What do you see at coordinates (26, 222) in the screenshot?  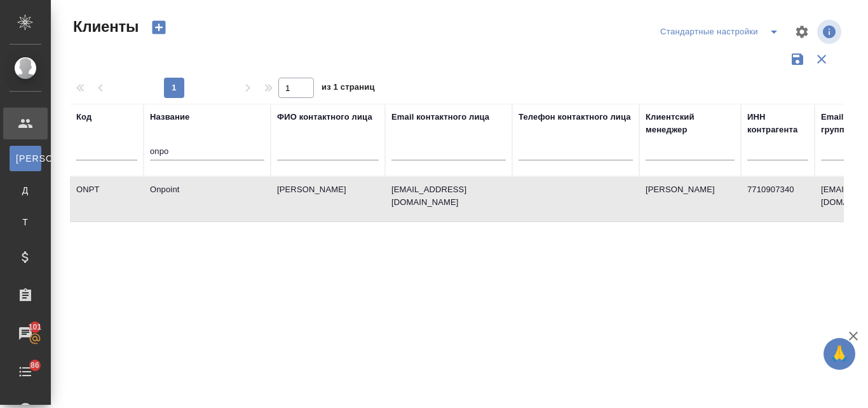 I see `a: Т` at bounding box center [26, 222].